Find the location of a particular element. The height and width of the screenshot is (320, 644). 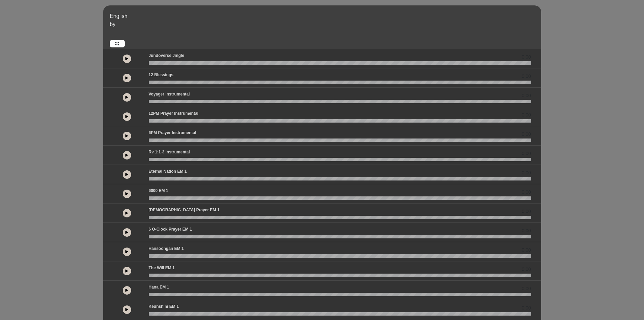

p: Eternal Nation EM 1 is located at coordinates (167, 171).